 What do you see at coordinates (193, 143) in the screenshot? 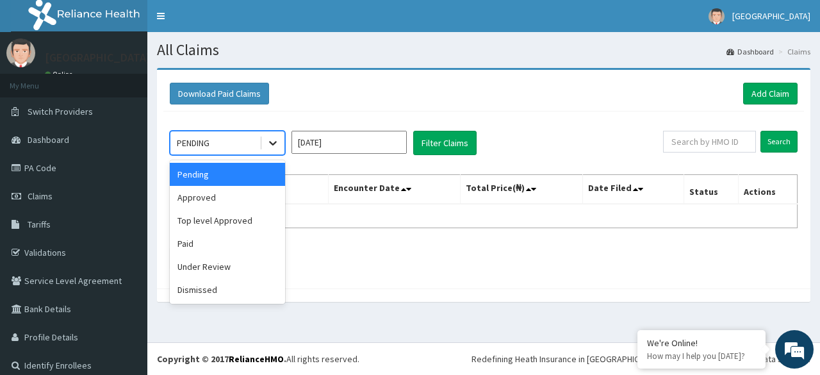
I see `div: PENDING` at bounding box center [193, 143].